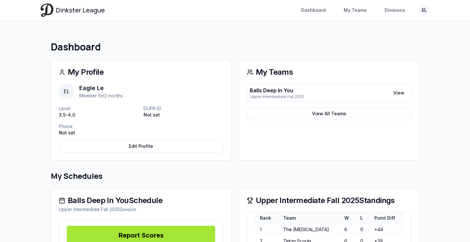  Describe the element at coordinates (362, 230) in the screenshot. I see `td: 0` at that location.